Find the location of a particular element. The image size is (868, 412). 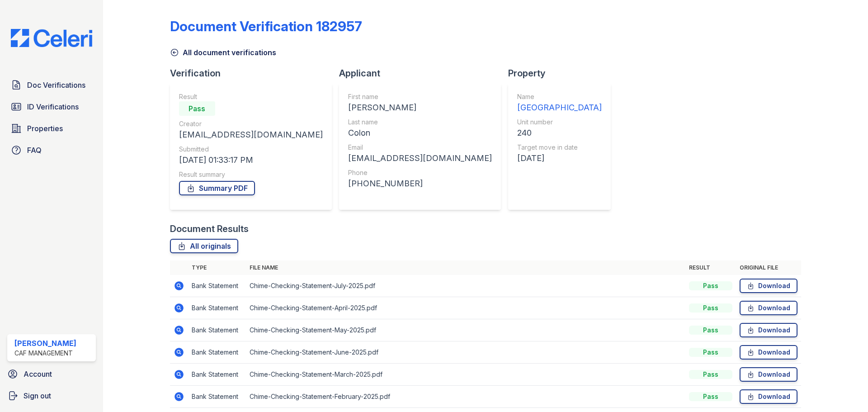

td: Chime-Checking-Statement-May-2025.pdf is located at coordinates (466, 330).